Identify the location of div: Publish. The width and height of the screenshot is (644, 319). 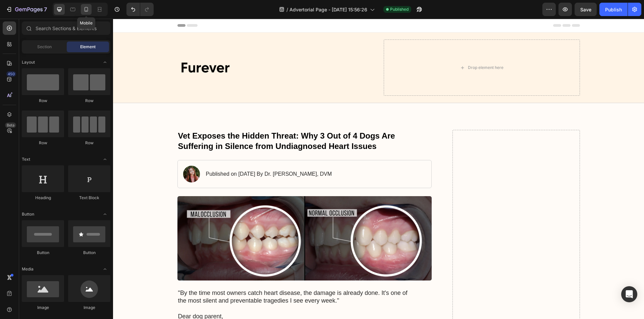
(613, 9).